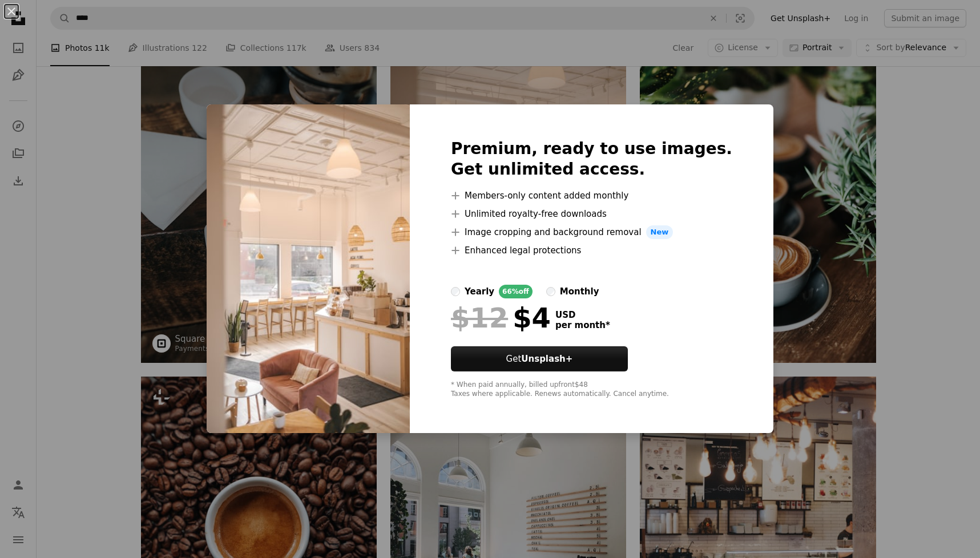 This screenshot has height=558, width=980. What do you see at coordinates (516, 291) in the screenshot?
I see `div: 66% off` at bounding box center [516, 291].